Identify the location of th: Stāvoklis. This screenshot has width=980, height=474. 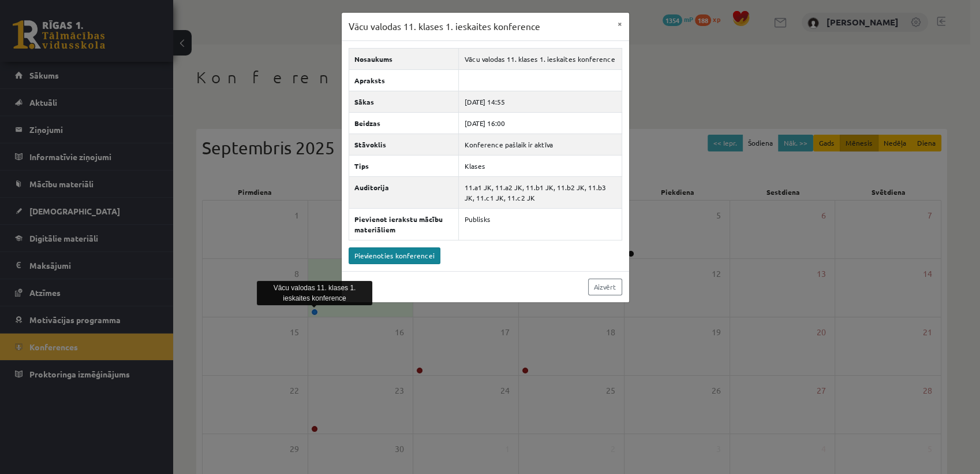
(403, 144).